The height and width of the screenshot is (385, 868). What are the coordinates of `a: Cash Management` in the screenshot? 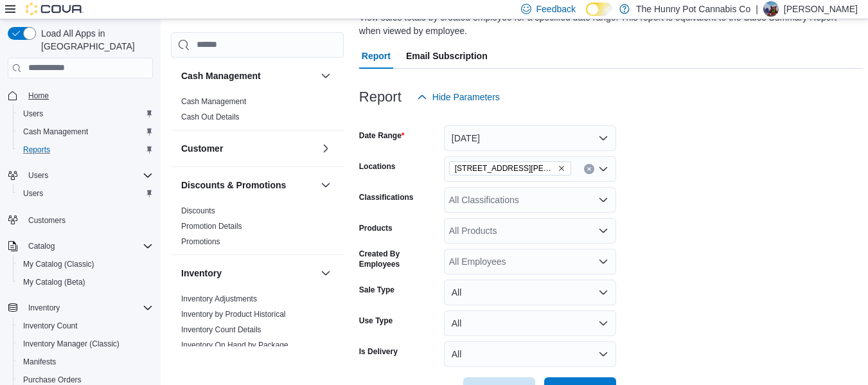 It's located at (55, 132).